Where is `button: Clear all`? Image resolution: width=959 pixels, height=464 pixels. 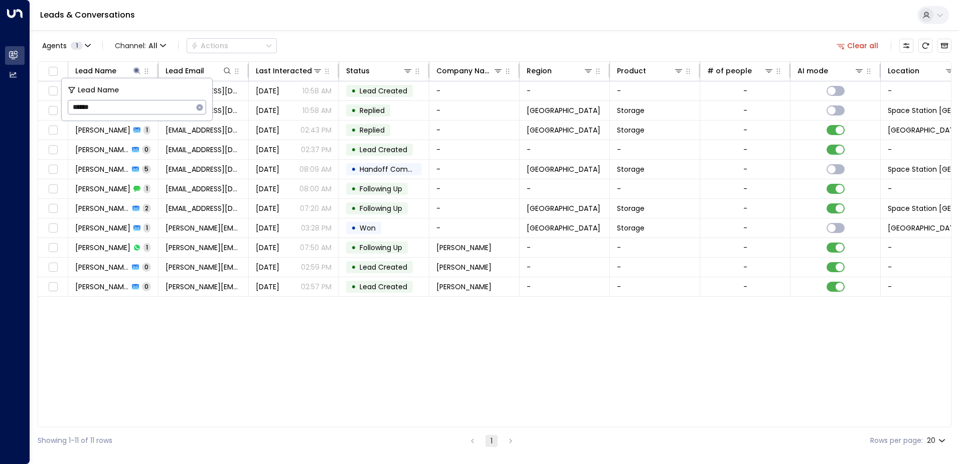 button: Clear all is located at coordinates (858, 46).